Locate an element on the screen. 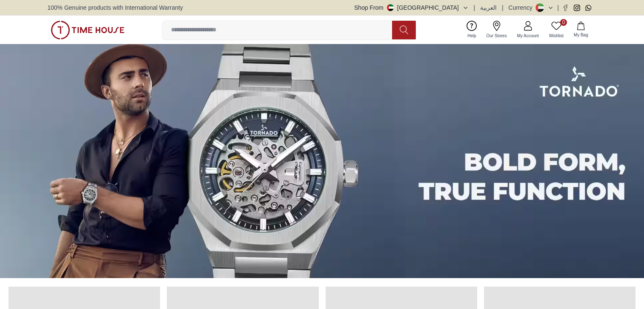 The image size is (644, 309). span: 0 is located at coordinates (563, 22).